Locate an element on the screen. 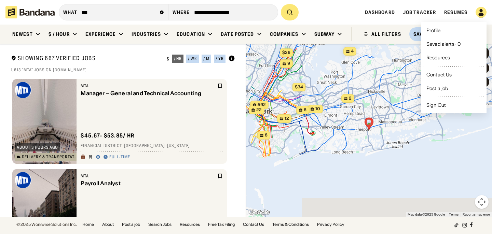 The height and width of the screenshot is (234, 492). span: 10 is located at coordinates (318, 109).